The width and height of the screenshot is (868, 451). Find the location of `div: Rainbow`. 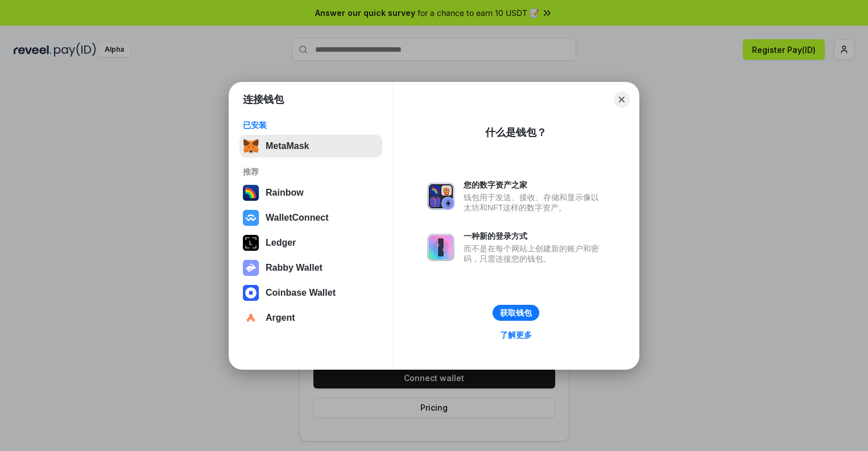

div: Rainbow is located at coordinates (284, 193).